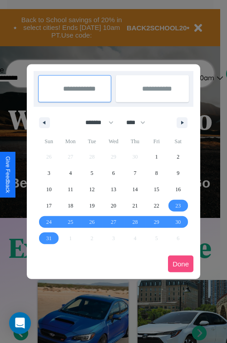 This screenshot has height=343, width=227. Describe the element at coordinates (135, 222) in the screenshot. I see `span: 28` at that location.